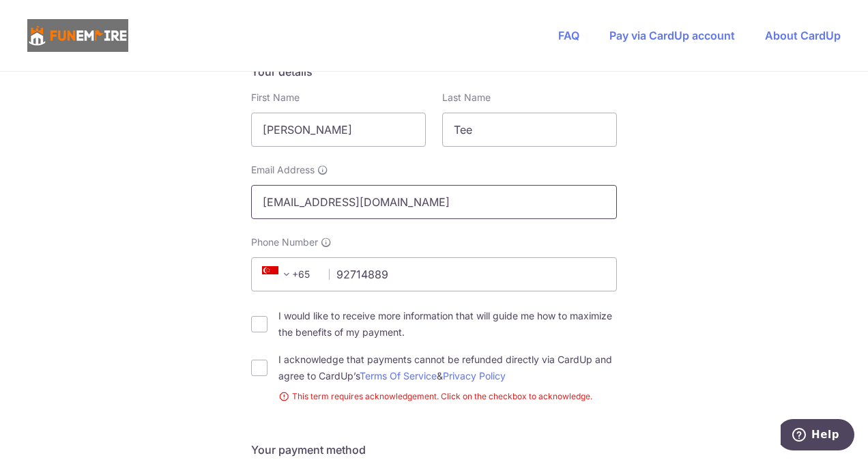  I want to click on span: Phone Number, so click(285, 242).